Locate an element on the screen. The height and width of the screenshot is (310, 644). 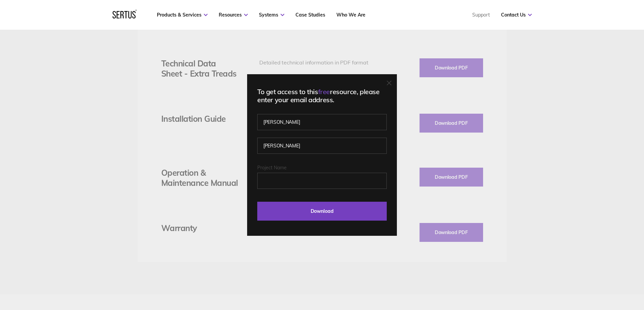
input: First name* is located at coordinates (322, 122).